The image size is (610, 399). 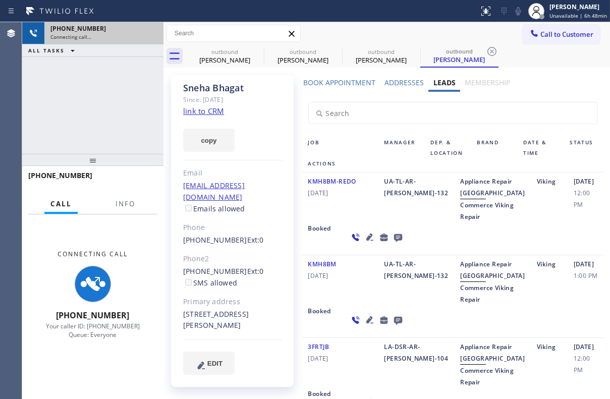 I want to click on label: Book Appointment, so click(x=339, y=82).